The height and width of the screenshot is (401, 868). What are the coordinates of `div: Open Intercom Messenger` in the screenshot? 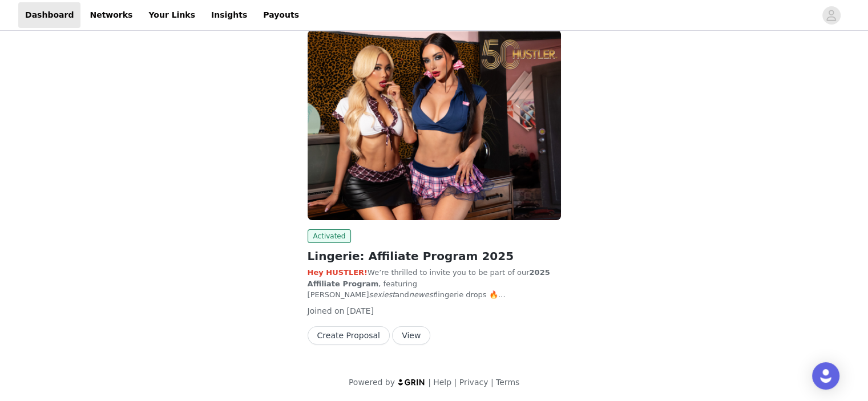 It's located at (826, 376).